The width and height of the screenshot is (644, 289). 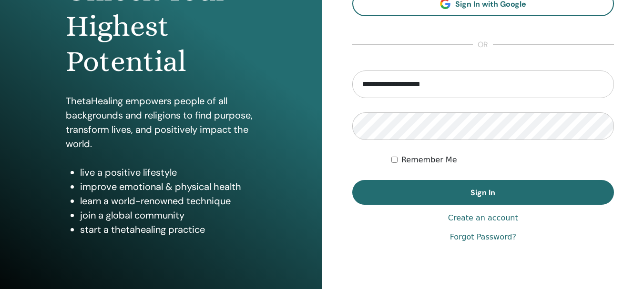 I want to click on li: live a positive lifestyle, so click(x=168, y=173).